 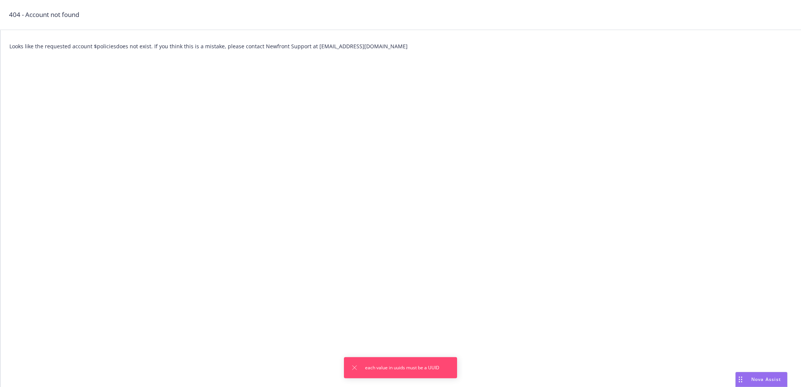 I want to click on button: Dismiss notification, so click(x=354, y=367).